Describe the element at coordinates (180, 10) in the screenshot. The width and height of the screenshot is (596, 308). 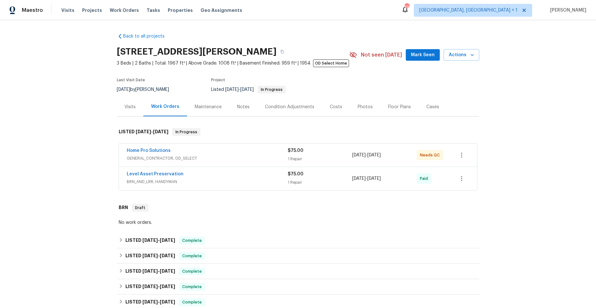
I see `span: Properties` at that location.